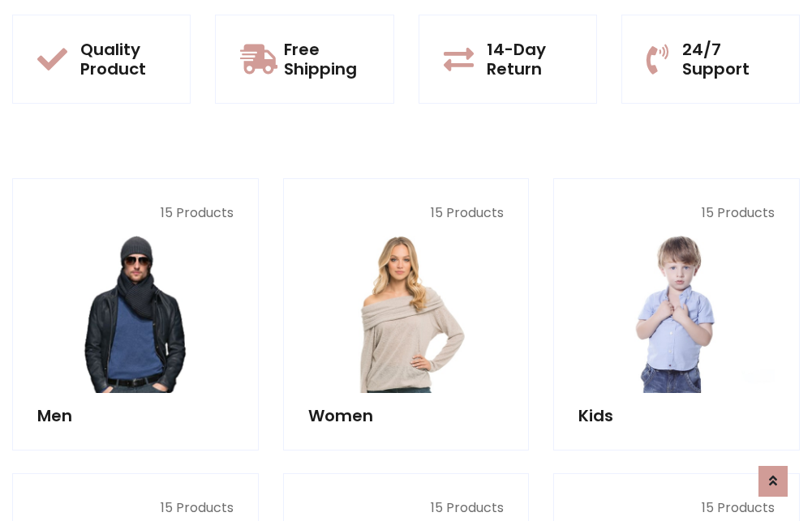 This screenshot has height=521, width=812. I want to click on h5: Kids, so click(676, 416).